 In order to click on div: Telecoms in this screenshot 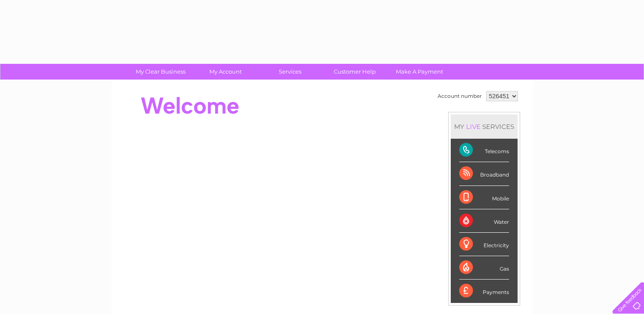, I will do `click(484, 150)`.